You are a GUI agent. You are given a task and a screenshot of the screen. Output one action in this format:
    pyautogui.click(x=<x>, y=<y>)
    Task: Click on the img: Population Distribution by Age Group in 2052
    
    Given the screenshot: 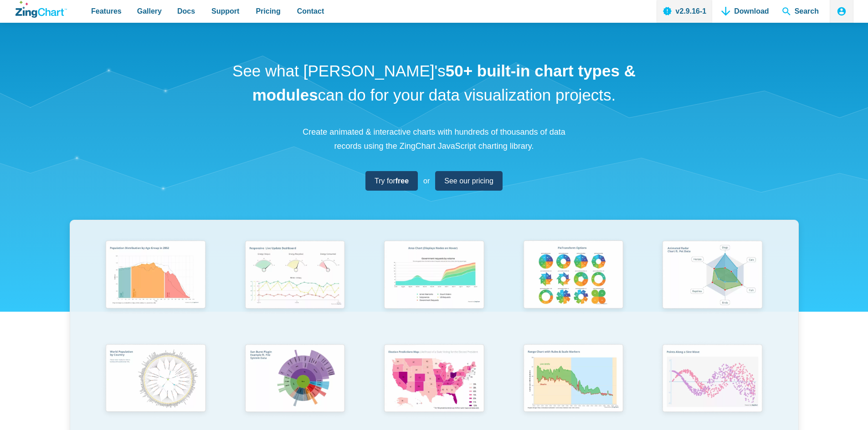 What is the action you would take?
    pyautogui.click(x=156, y=276)
    